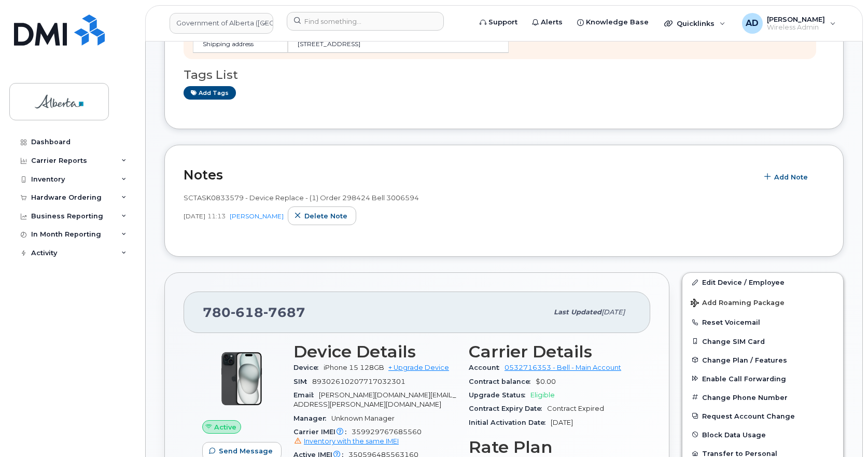  What do you see at coordinates (545, 381) in the screenshot?
I see `span: $0.00` at bounding box center [545, 381].